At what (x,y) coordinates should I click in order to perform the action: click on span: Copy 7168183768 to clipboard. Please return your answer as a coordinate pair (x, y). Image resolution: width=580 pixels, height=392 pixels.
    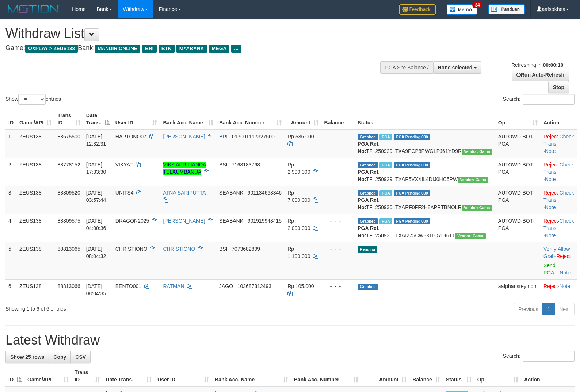
    Looking at the image, I should click on (246, 165).